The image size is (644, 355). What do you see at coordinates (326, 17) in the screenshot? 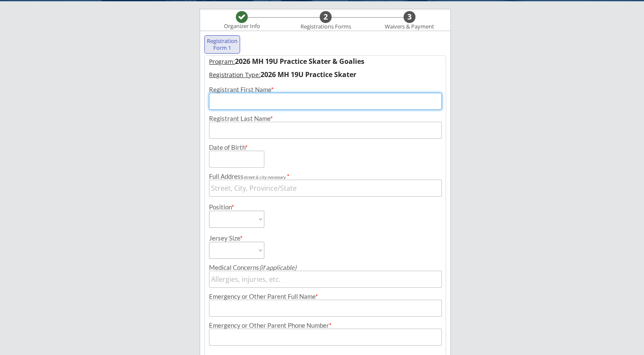
I see `div: 2` at bounding box center [326, 17].